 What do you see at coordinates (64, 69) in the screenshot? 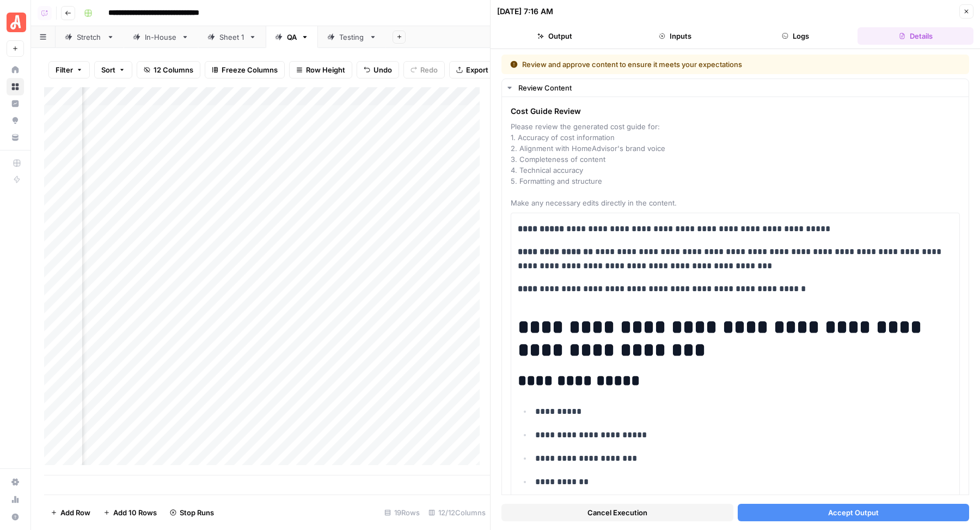
I see `span: Filter` at bounding box center [64, 69].